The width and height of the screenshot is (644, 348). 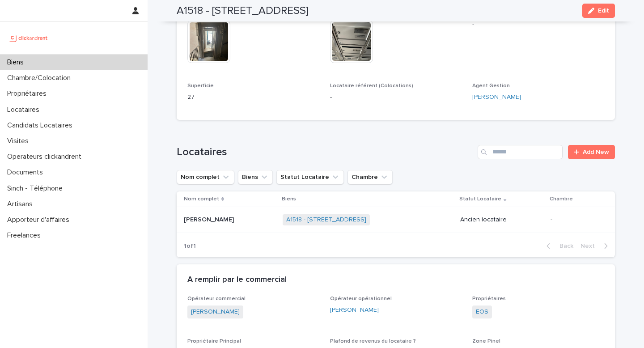 I want to click on p: Nom complet, so click(x=201, y=199).